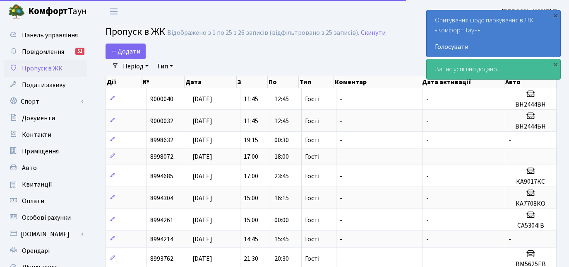 Image resolution: width=569 pixels, height=267 pixels. What do you see at coordinates (162, 258) in the screenshot?
I see `span: 8993762` at bounding box center [162, 258].